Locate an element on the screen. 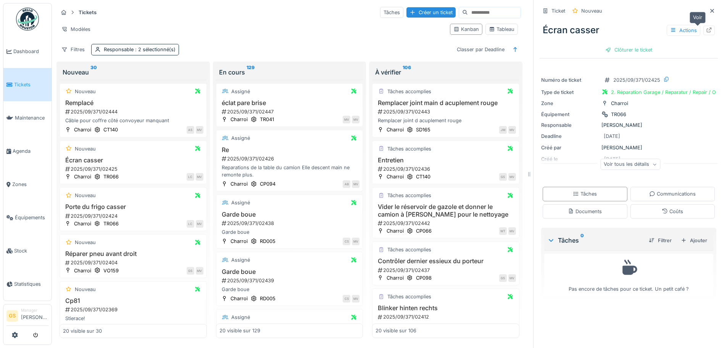 This screenshot has height=348, width=727. sup: 106 is located at coordinates (407, 72).